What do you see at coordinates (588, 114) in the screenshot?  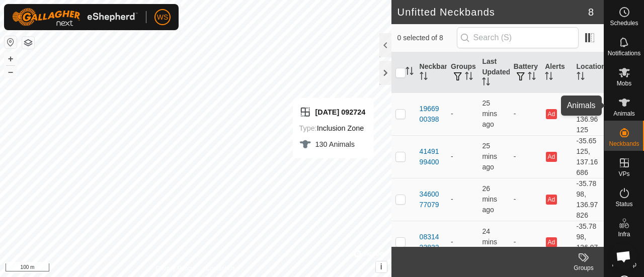 I see `td: -35.78586, 136.96125` at bounding box center [588, 114].